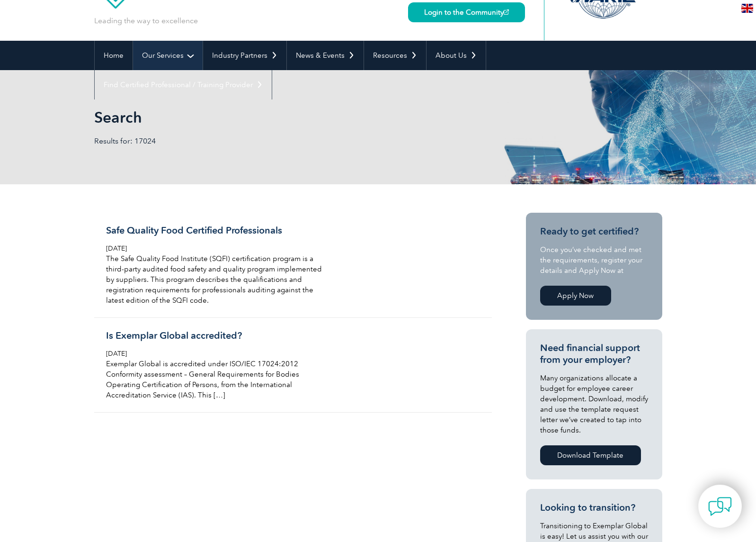 The image size is (756, 542). What do you see at coordinates (218, 336) in the screenshot?
I see `h3: Is Exemplar Global accredited?` at bounding box center [218, 336].